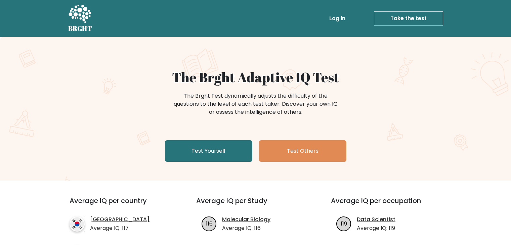 Image resolution: width=511 pixels, height=245 pixels. Describe the element at coordinates (256, 104) in the screenshot. I see `div: The Brght Test dynamically adjusts the difficulty of the questions to the level of each test take...` at that location.